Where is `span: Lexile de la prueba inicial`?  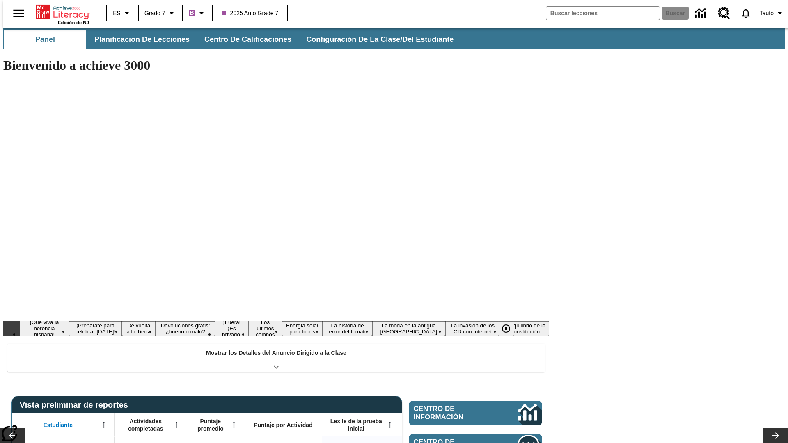
span: Lexile de la prueba inicial is located at coordinates (356, 425).